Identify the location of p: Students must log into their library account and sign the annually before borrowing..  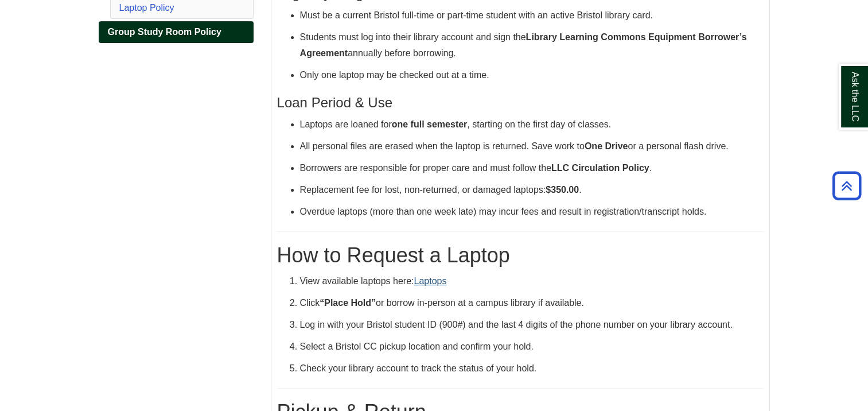
(532, 46).